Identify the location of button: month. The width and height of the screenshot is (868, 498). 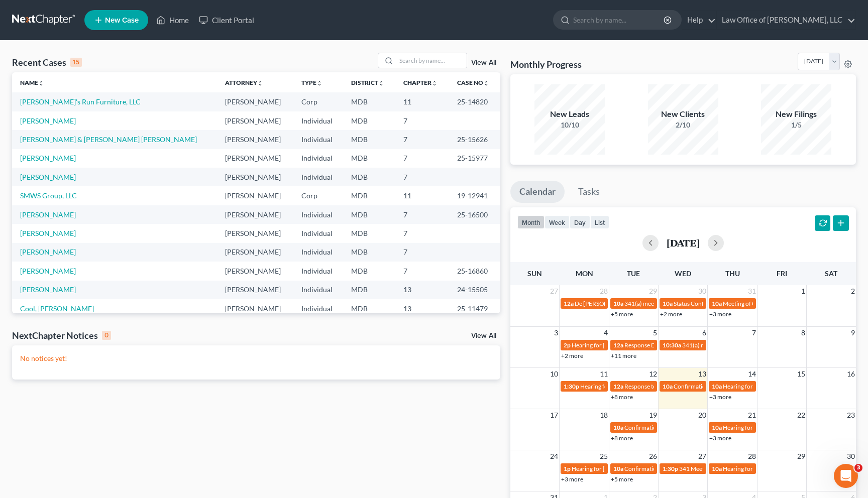
(531, 222).